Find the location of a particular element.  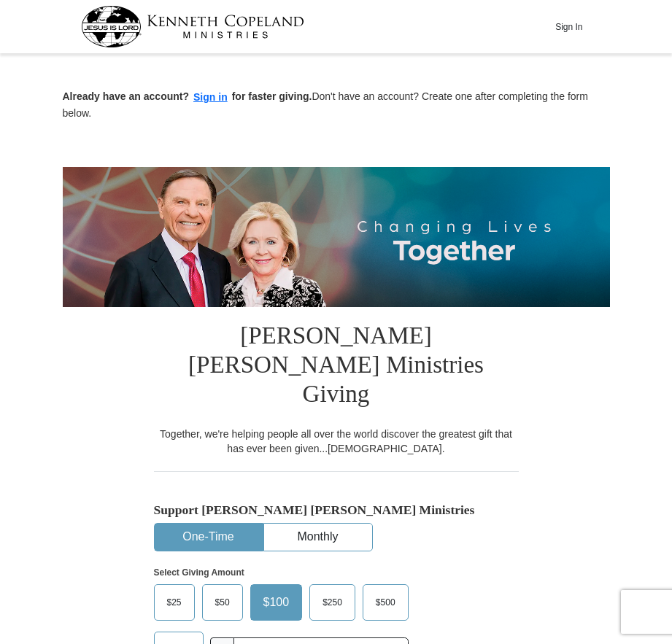

p: Don't have an account? Create one after completing the form below. is located at coordinates (336, 104).